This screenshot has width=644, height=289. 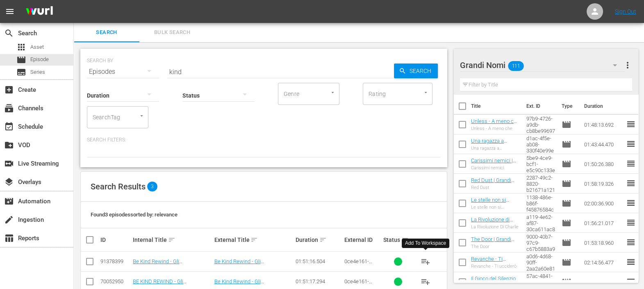 I want to click on td: 853949b8-a119-4e62-af87-30ca611ac8ff, so click(x=540, y=223).